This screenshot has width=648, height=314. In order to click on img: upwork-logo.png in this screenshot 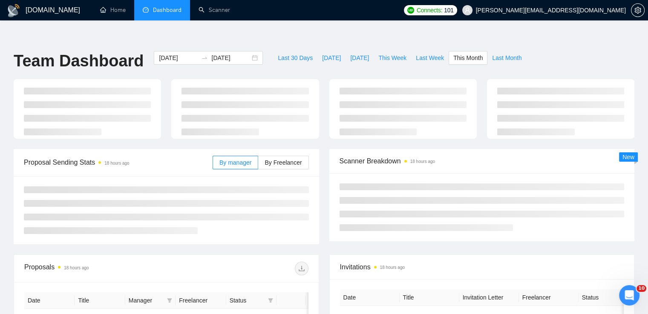, I will do `click(411, 10)`.